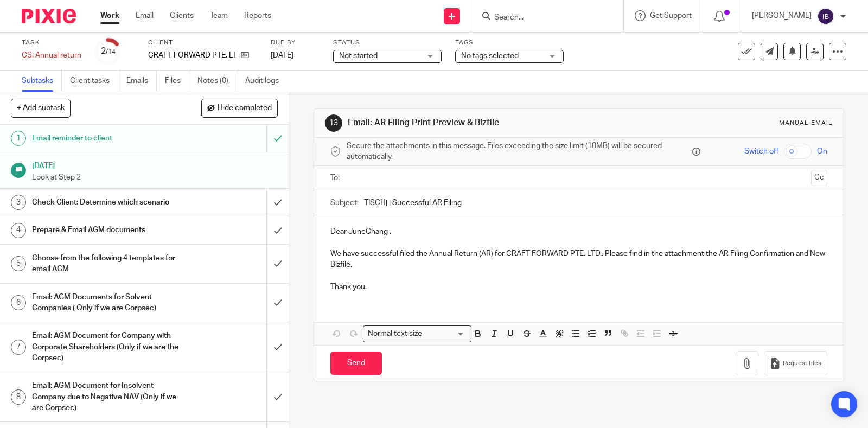 The width and height of the screenshot is (868, 428). I want to click on span: Secure the attachments in this message. Files exceeding the size limit (10MB) will be secured aut..., so click(518, 151).